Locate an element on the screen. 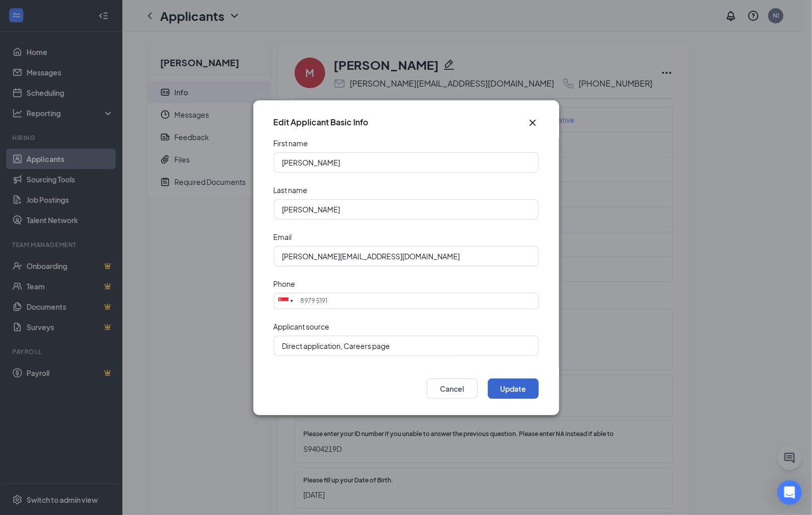  button: Cancel is located at coordinates (453, 389).